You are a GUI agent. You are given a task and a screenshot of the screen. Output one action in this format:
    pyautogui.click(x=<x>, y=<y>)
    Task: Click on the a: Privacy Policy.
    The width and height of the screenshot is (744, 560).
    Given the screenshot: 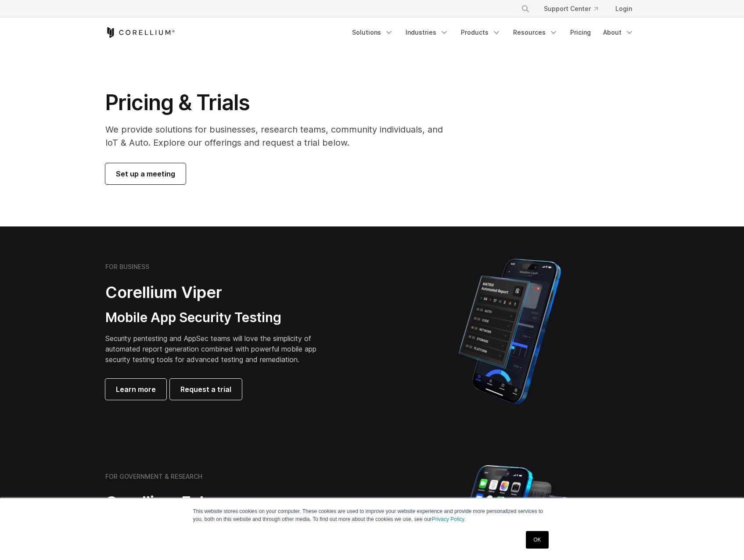 What is the action you would take?
    pyautogui.click(x=448, y=519)
    